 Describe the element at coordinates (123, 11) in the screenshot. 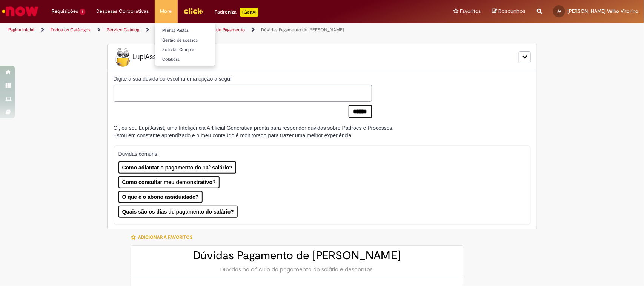

I see `span: Despesas Corporativas` at that location.